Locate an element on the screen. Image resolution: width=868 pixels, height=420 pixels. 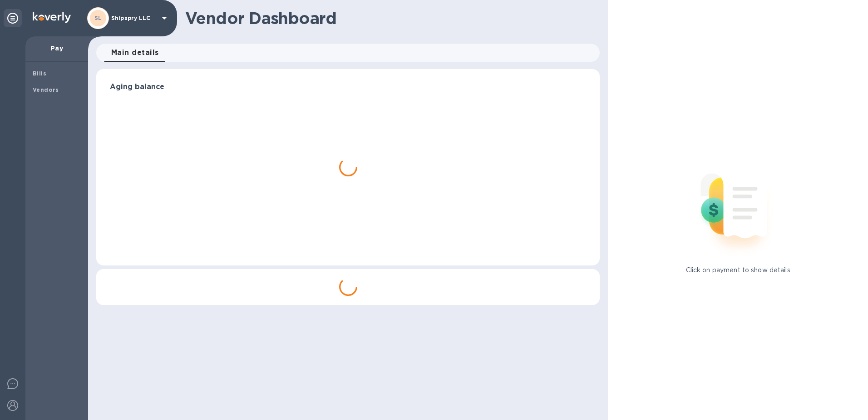
img: Logo is located at coordinates (52, 17).